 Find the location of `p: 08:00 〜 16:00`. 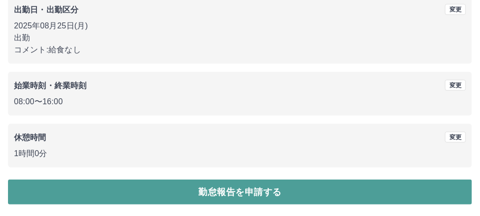

p: 08:00 〜 16:00 is located at coordinates (240, 102).